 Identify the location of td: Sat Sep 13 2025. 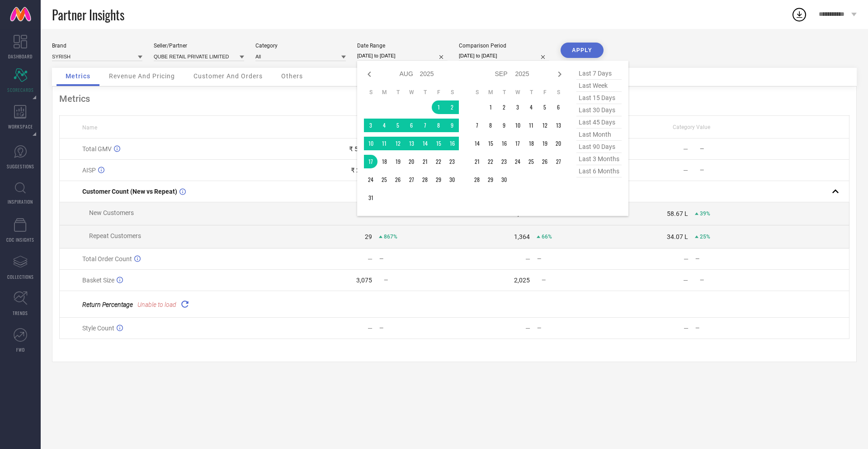
(559, 125).